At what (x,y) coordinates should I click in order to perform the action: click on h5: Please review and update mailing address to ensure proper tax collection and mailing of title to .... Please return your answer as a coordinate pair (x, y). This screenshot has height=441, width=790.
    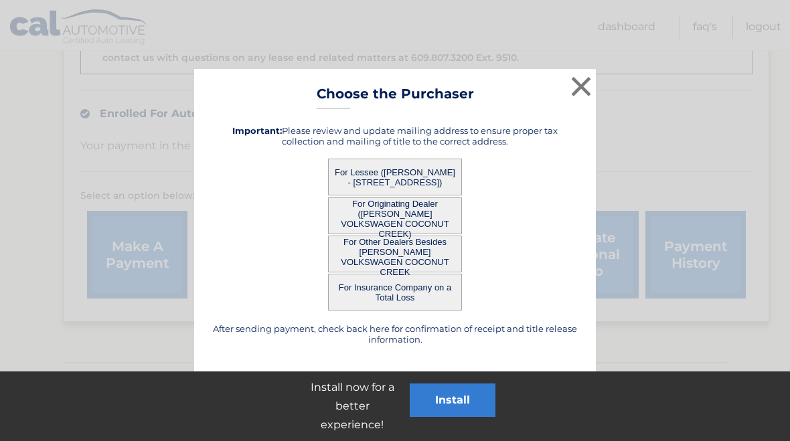
    Looking at the image, I should click on (395, 136).